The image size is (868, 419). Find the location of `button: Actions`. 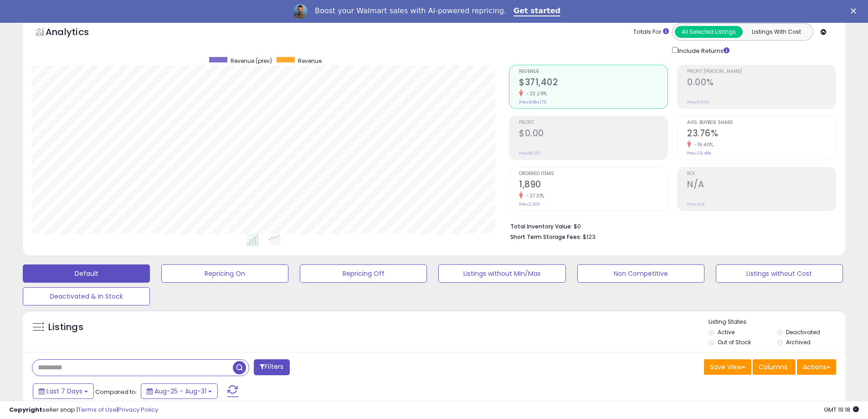

button: Actions is located at coordinates (816, 366).